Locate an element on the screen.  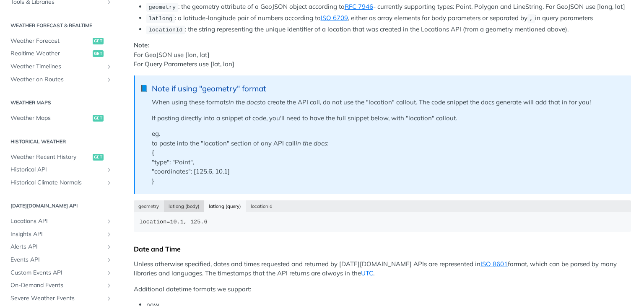
button: Show subpages for Weather Timelines is located at coordinates (109, 66).